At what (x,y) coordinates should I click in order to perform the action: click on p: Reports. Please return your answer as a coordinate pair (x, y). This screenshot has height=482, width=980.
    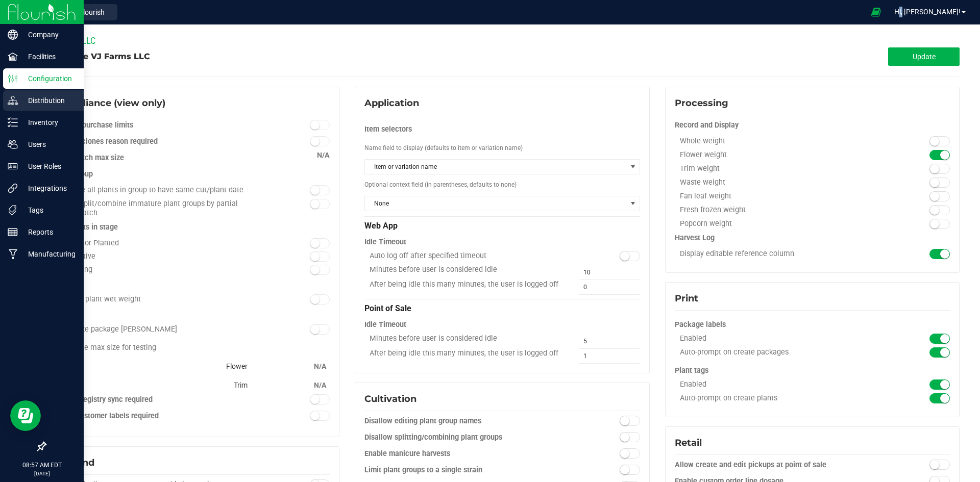
    Looking at the image, I should click on (49, 232).